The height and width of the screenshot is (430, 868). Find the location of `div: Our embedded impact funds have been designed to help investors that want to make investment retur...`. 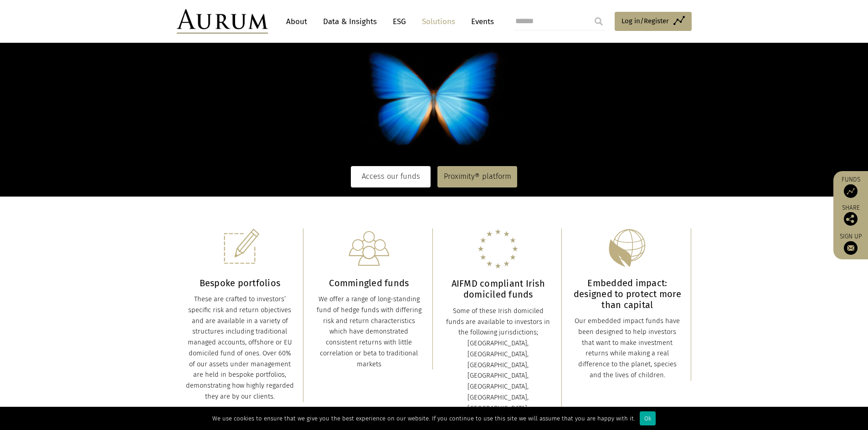

div: Our embedded impact funds have been designed to help investors that want to make investment retur... is located at coordinates (627, 348).